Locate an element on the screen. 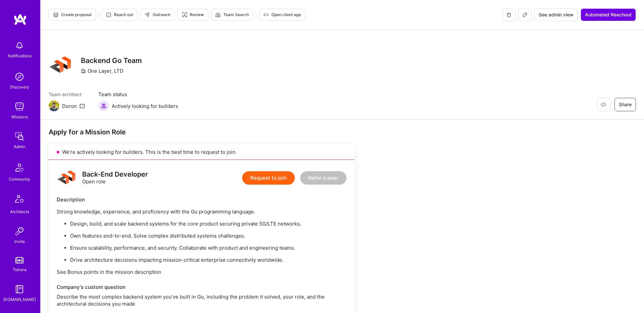 Image resolution: width=644 pixels, height=313 pixels. img: guide book is located at coordinates (19, 289).